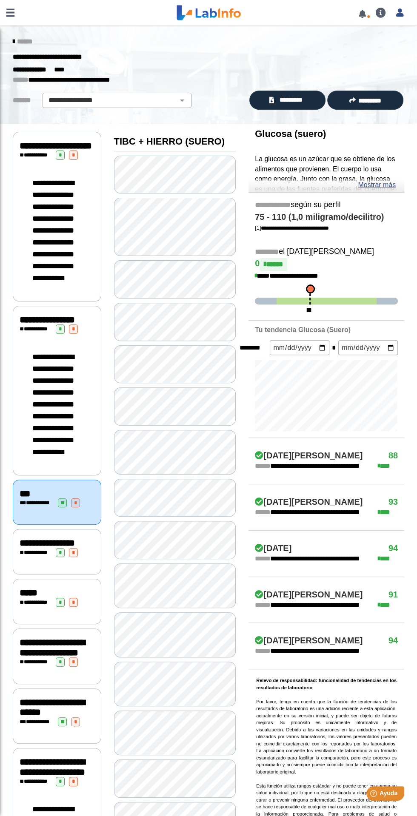 This screenshot has width=417, height=816. I want to click on font: 88, so click(393, 455).